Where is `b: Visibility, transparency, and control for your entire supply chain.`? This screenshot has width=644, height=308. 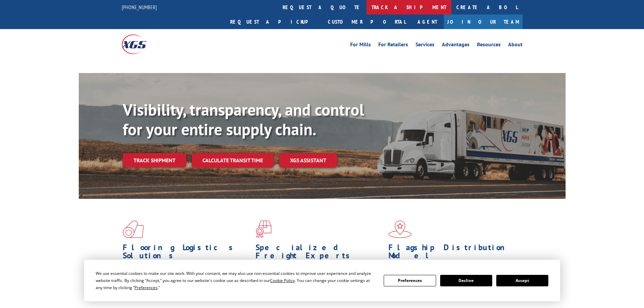 b: Visibility, transparency, and control for your entire supply chain. is located at coordinates (243, 119).